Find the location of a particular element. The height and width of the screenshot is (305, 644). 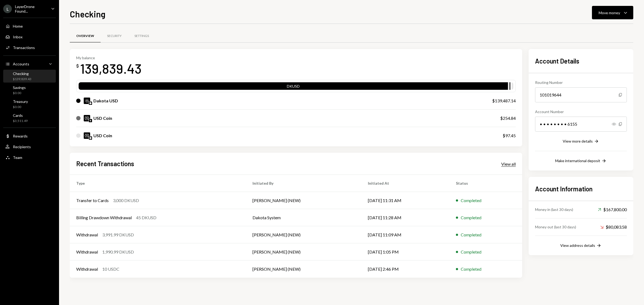

div: Rewards is located at coordinates (20, 136).